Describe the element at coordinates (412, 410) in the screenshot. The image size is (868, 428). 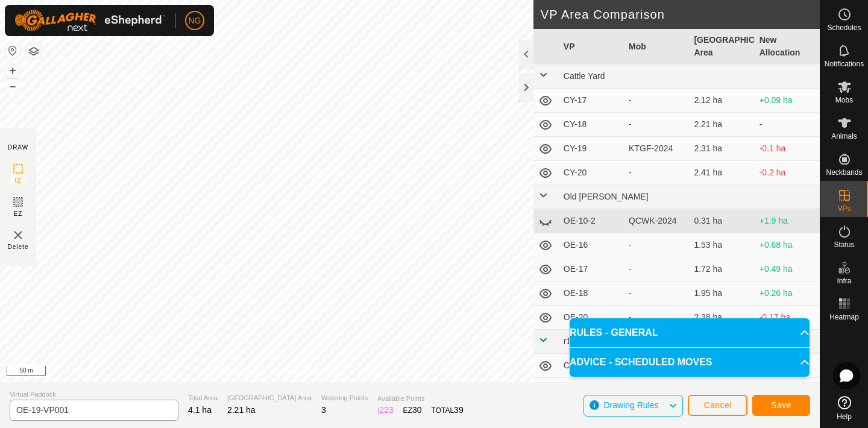
I see `div: EZ` at that location.